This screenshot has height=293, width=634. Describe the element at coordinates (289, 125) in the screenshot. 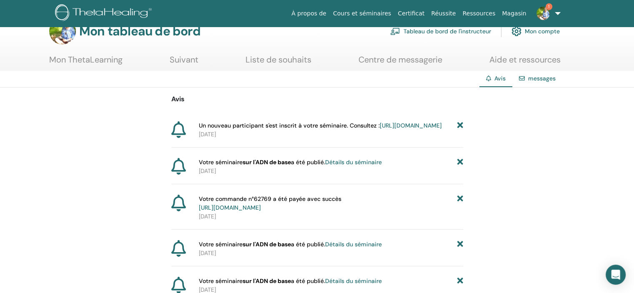

I see `font: Un nouveau participant s'est inscrit à votre séminaire. Consultez :` at that location.